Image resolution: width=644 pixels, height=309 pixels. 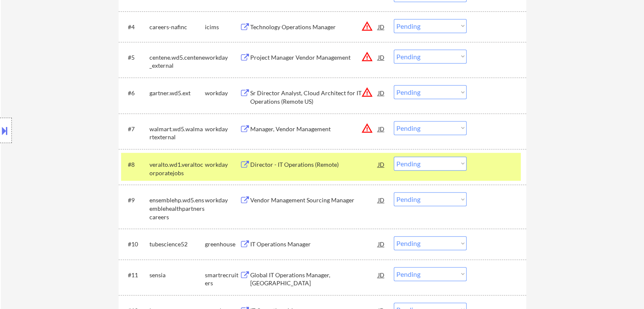 What do you see at coordinates (314, 165) in the screenshot?
I see `div: Director - IT Operations (Remote)` at bounding box center [314, 165].